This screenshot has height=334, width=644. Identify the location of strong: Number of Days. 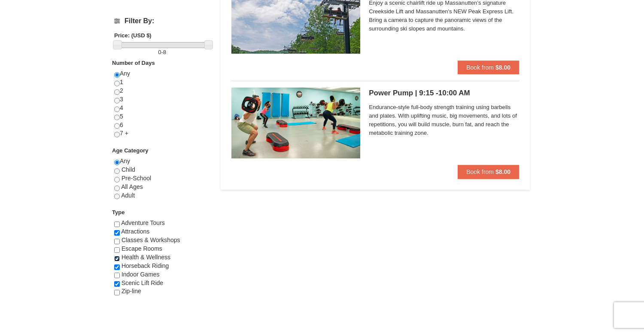
(133, 62).